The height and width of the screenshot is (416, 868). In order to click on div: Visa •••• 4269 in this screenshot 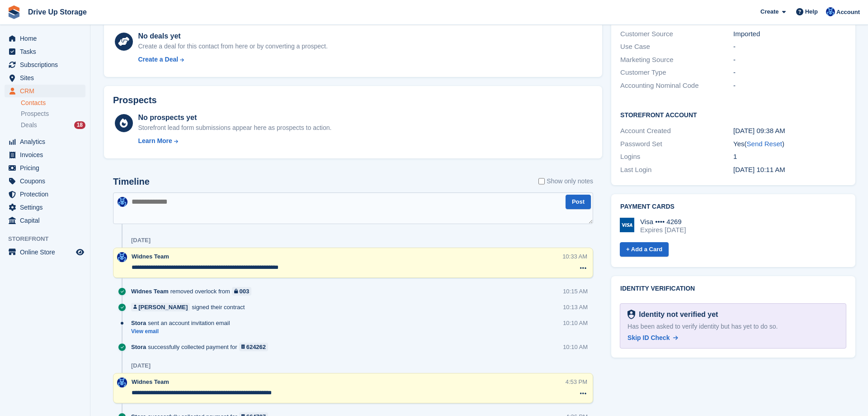, I will do `click(663, 222)`.